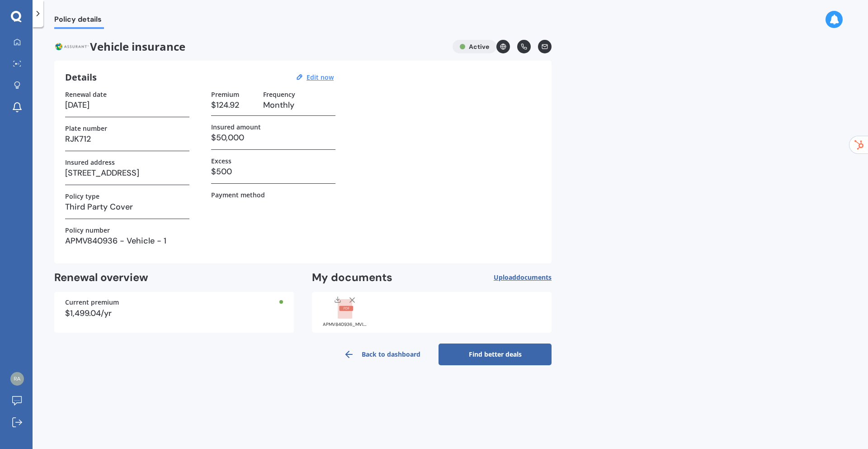  I want to click on h2: Renewal overview, so click(174, 277).